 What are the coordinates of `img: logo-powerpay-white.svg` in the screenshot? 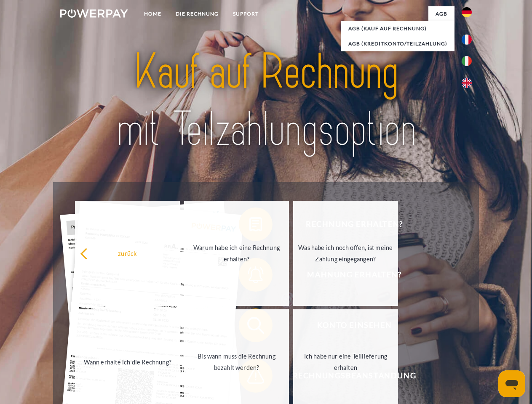 It's located at (94, 13).